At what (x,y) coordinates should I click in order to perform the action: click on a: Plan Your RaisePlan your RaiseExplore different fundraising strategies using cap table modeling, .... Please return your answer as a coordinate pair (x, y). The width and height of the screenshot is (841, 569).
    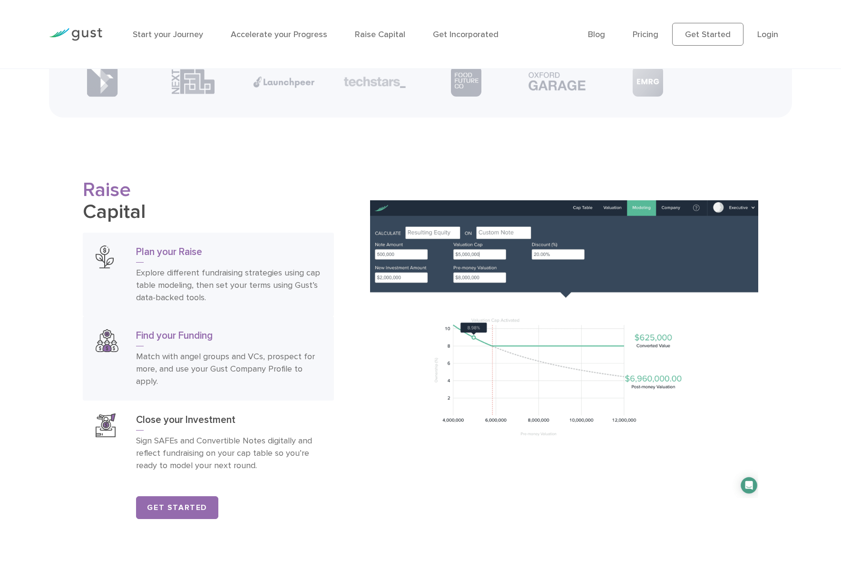
    Looking at the image, I should click on (208, 275).